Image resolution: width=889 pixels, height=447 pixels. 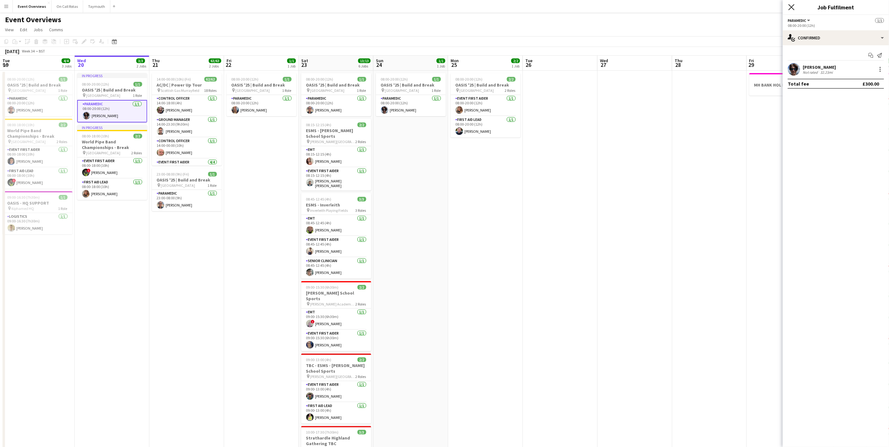 I want to click on span: 14:00-00:00 (10h) (Fri), so click(x=174, y=79).